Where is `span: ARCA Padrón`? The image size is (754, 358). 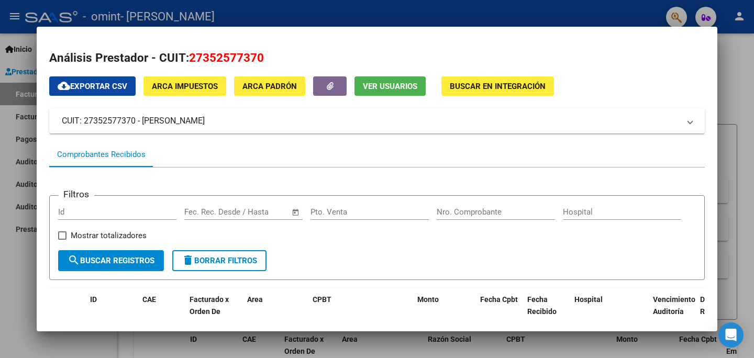
span: ARCA Padrón is located at coordinates (270, 86).